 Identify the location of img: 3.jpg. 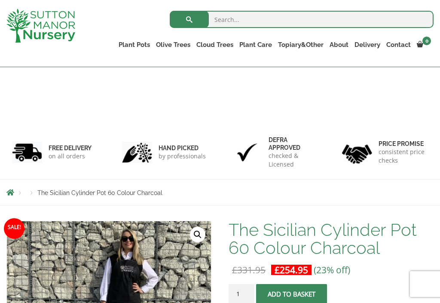
(247, 152).